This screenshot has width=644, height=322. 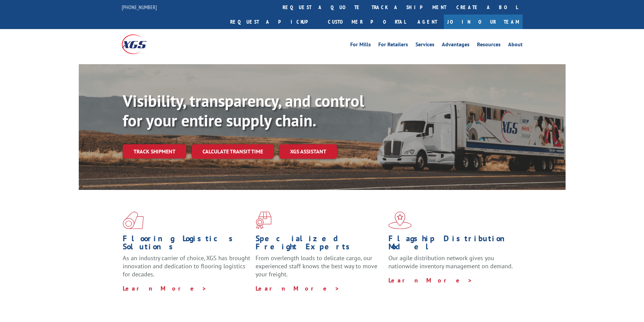 What do you see at coordinates (320, 244) in the screenshot?
I see `h1: Specialized Freight Experts` at bounding box center [320, 244].